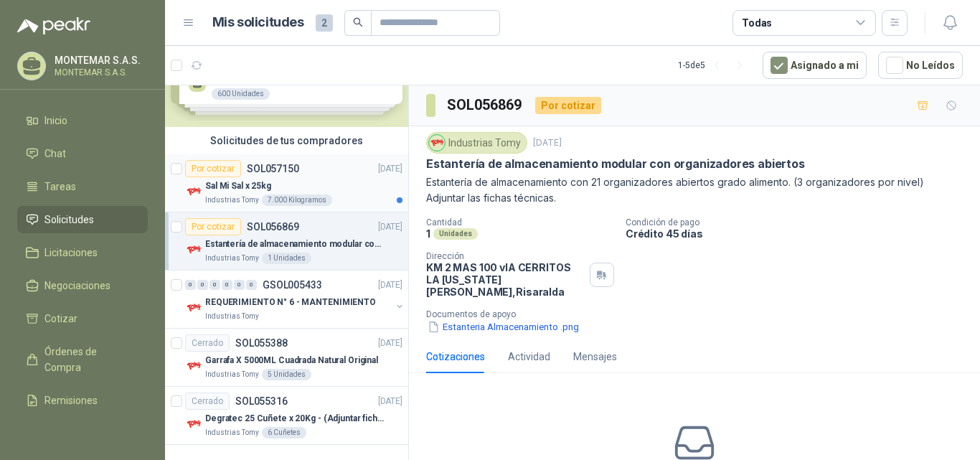 This screenshot has height=460, width=980. What do you see at coordinates (503, 326) in the screenshot?
I see `button: Estanteria Almacenamiento .png` at bounding box center [503, 326].